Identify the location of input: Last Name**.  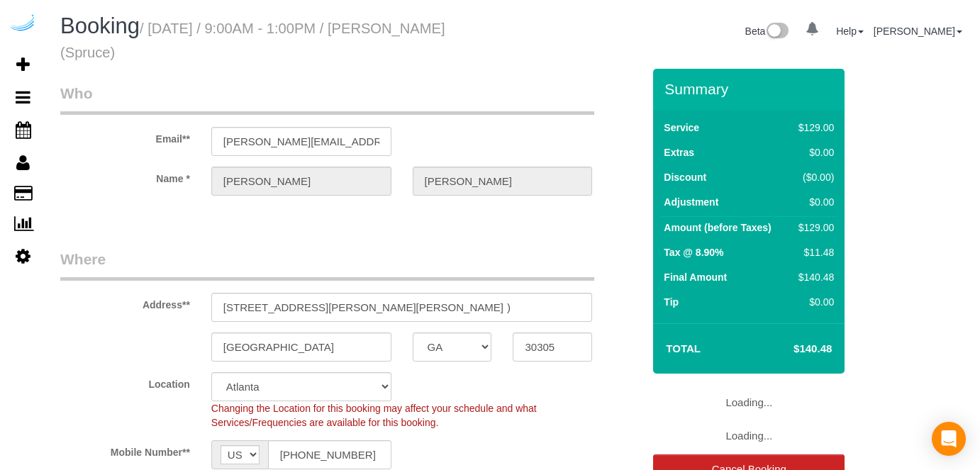
(502, 181).